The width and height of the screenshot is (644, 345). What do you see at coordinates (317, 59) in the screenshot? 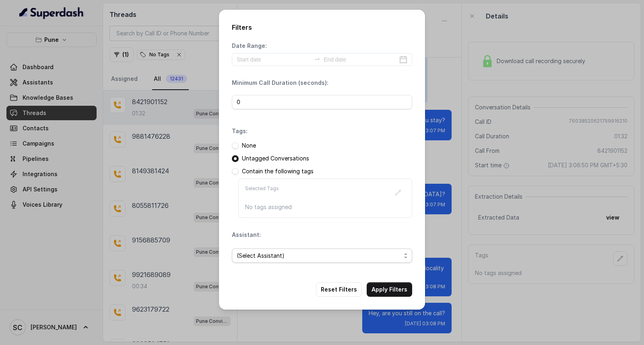
I see `span: swap-right` at bounding box center [317, 59].